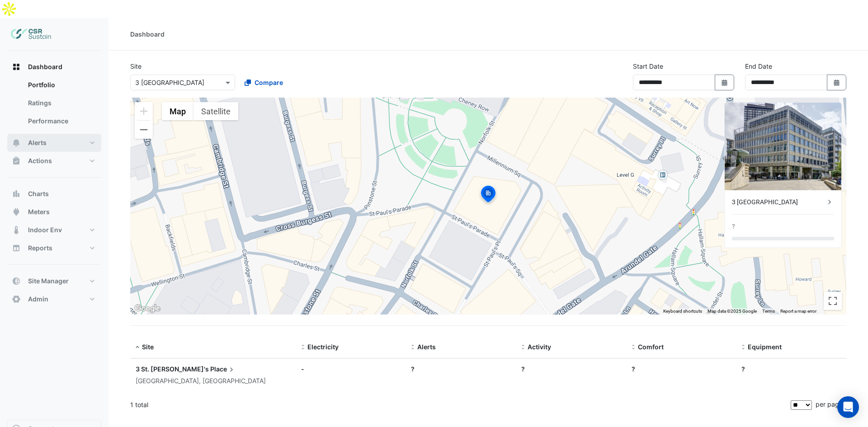 The width and height of the screenshot is (868, 427). What do you see at coordinates (769, 311) in the screenshot?
I see `a: Terms (opens in new tab)` at bounding box center [769, 311].